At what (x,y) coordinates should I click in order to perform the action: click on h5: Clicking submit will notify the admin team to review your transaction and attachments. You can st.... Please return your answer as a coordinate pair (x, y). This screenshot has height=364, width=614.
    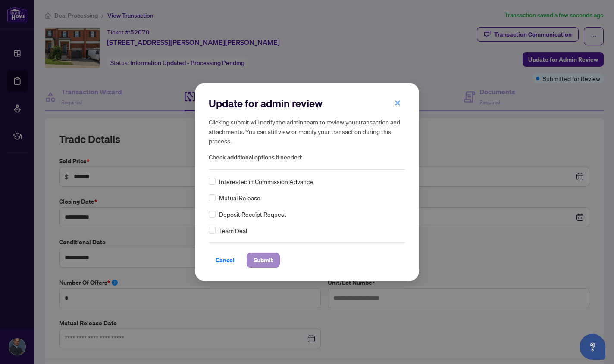
    Looking at the image, I should click on (307, 132).